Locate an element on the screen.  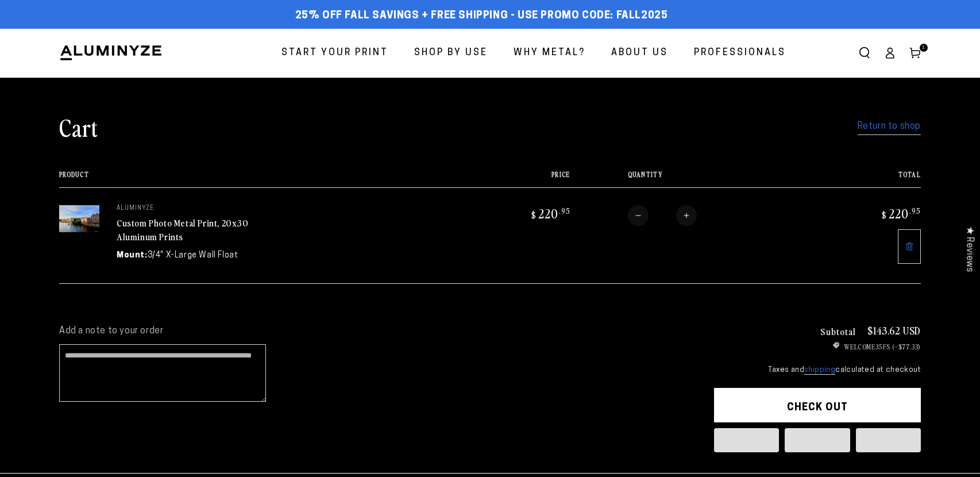
a: Custom Photo Metal Print, 20x30 Aluminum Prints is located at coordinates (183, 230).